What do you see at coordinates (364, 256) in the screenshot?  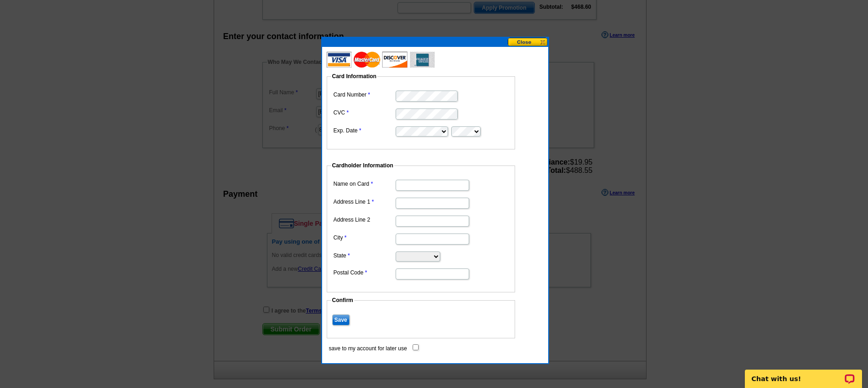 I see `label: State` at bounding box center [364, 256].